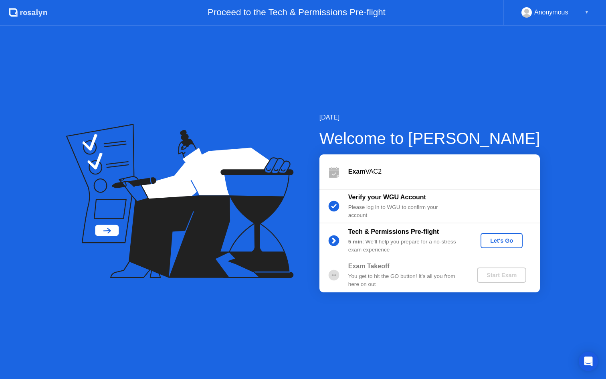 This screenshot has height=379, width=606. What do you see at coordinates (502, 241) in the screenshot?
I see `div: Let's Go` at bounding box center [502, 241].